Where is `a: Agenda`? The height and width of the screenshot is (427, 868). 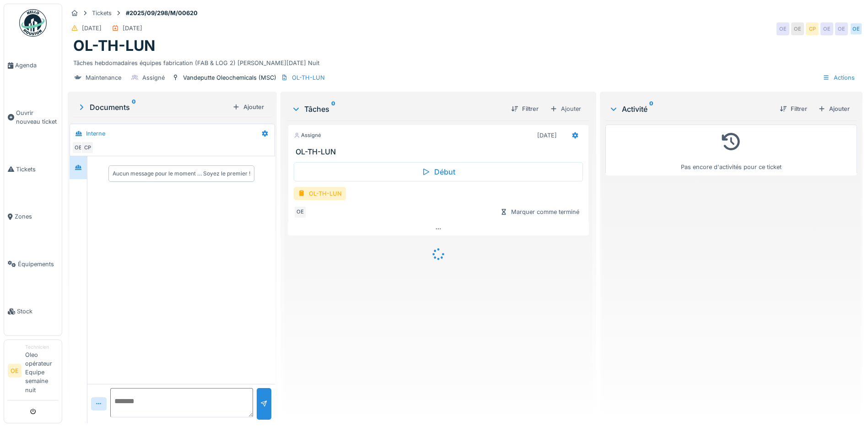 a: Agenda is located at coordinates (33, 66).